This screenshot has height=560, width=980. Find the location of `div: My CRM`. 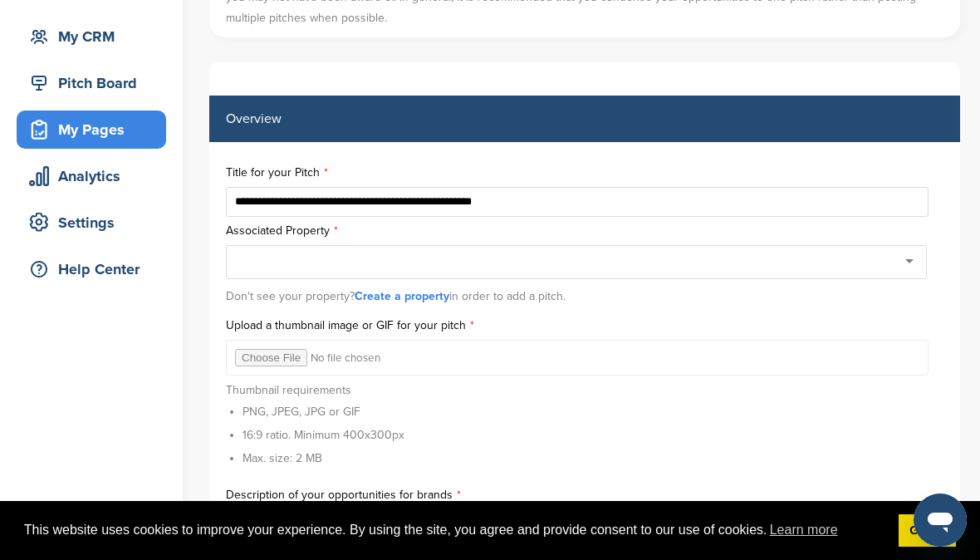

div: My CRM is located at coordinates (95, 37).